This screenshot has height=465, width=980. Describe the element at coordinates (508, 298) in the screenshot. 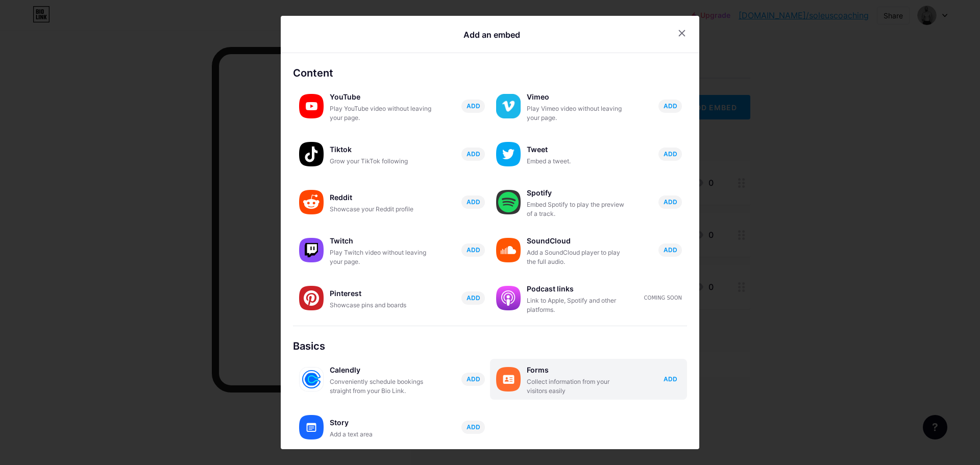

I see `img: podcastlinks` at that location.